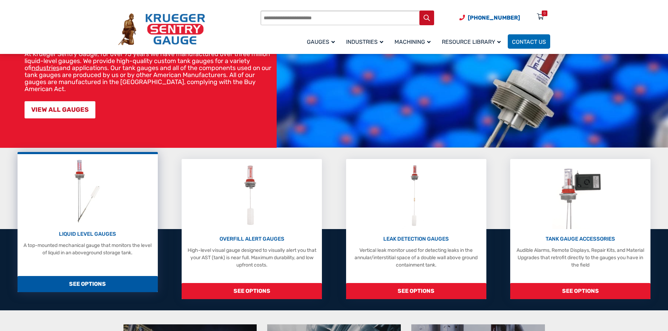  What do you see at coordinates (60, 110) in the screenshot?
I see `a: VIEW ALL GAUGES` at bounding box center [60, 110].